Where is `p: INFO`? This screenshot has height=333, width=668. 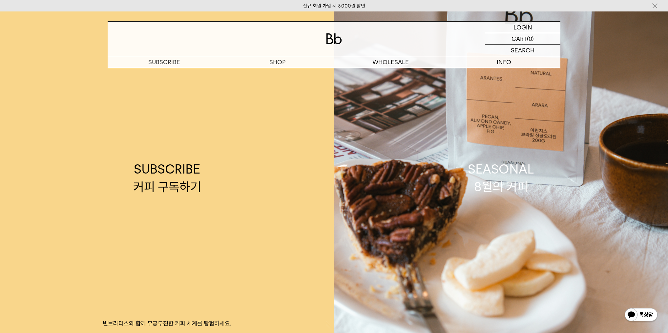 p: INFO is located at coordinates (503, 62).